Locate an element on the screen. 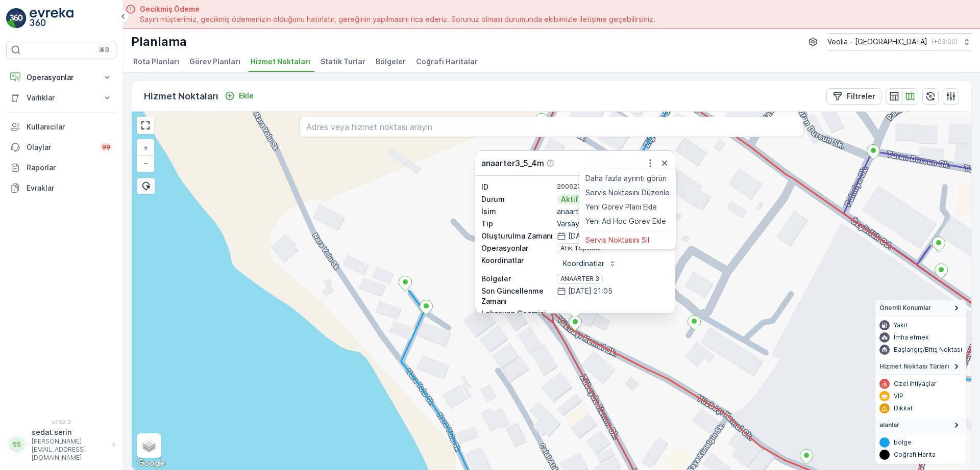  span: Coğrafi Haritalar is located at coordinates (447, 62).